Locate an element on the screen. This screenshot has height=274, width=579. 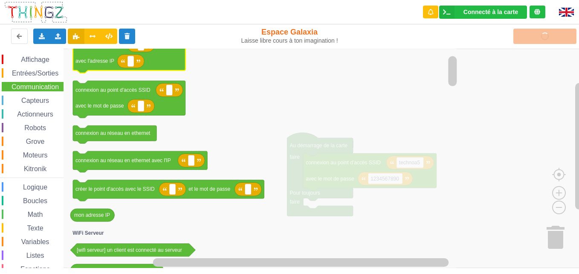
span: Fonctions is located at coordinates (35, 269).